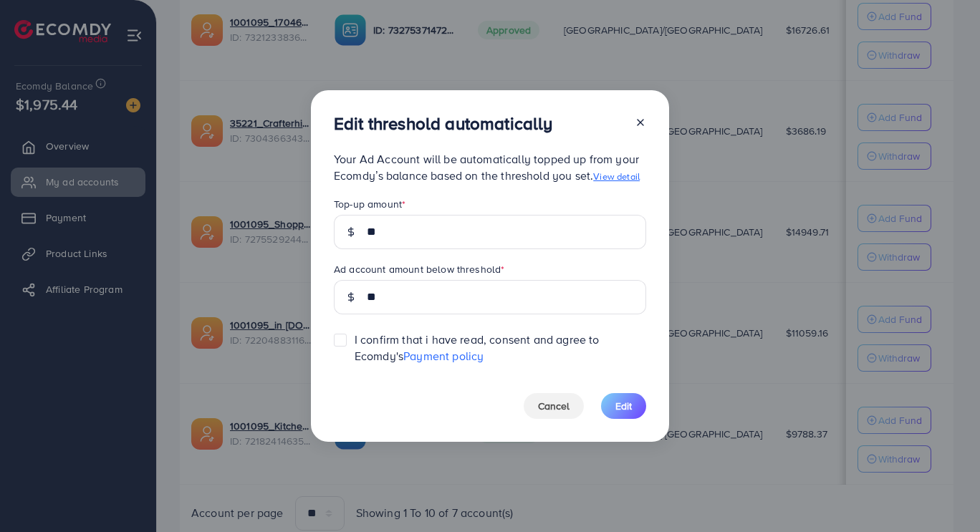 This screenshot has width=980, height=532. Describe the element at coordinates (616, 176) in the screenshot. I see `a: View detail` at that location.